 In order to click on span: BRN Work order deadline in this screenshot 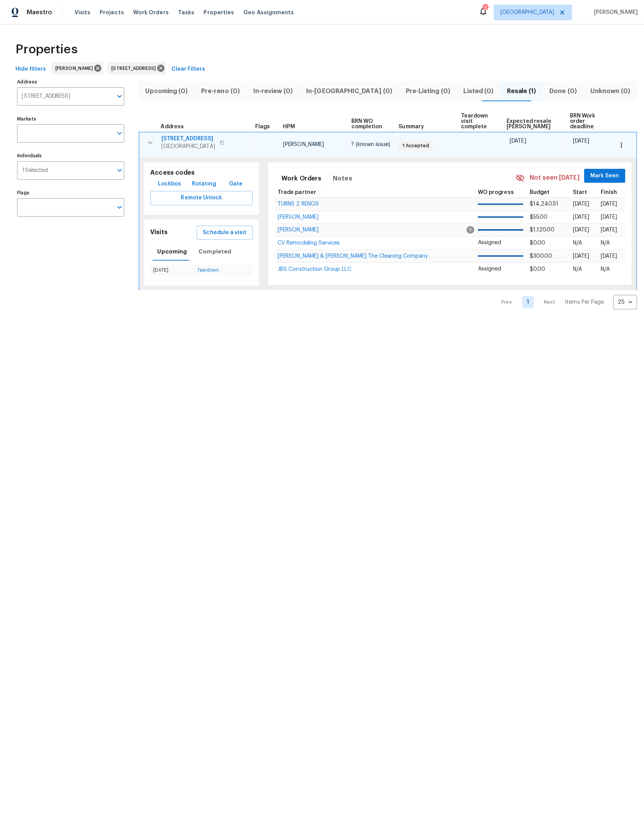, I will do `click(580, 120)`.